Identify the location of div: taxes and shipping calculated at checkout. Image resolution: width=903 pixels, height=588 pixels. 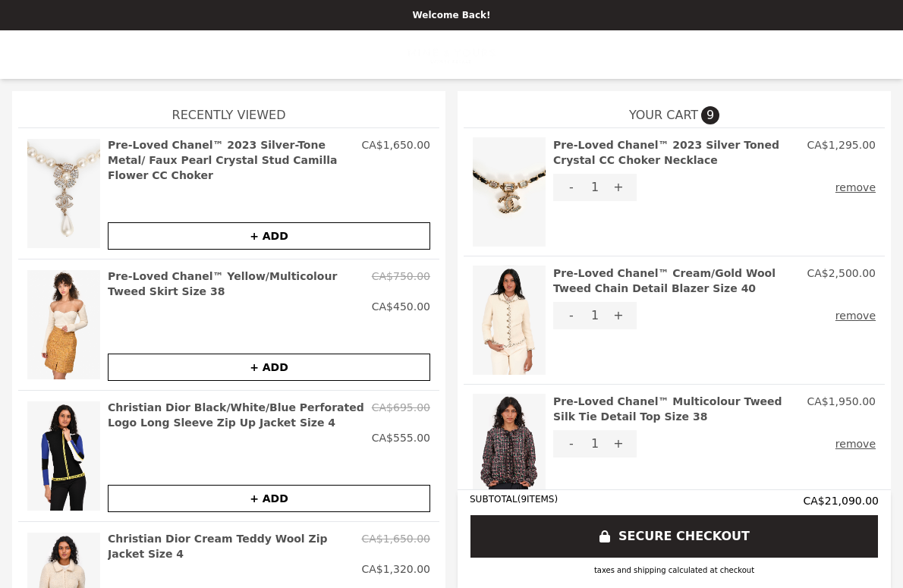
(674, 570).